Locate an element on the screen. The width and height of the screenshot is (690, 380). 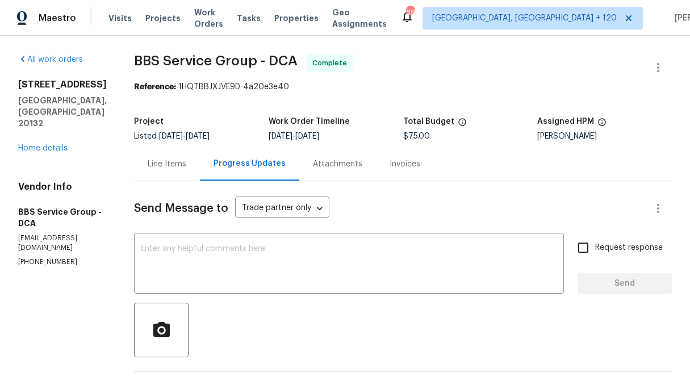
div: 1HQTBBJXJVE9D-4a20e3e40 is located at coordinates (403, 87).